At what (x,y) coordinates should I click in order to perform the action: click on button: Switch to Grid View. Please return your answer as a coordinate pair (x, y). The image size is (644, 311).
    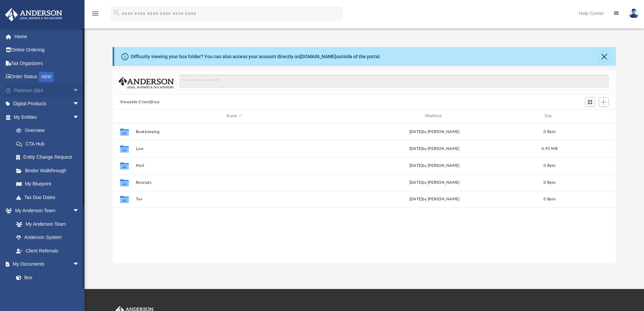
    Looking at the image, I should click on (590, 102).